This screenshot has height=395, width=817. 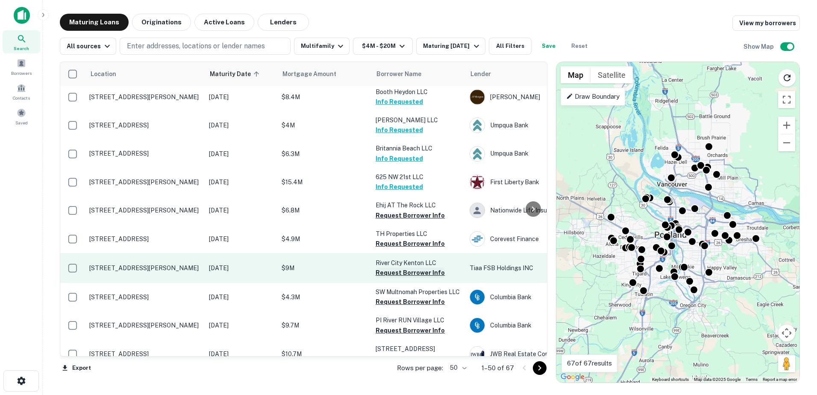 What do you see at coordinates (88, 46) in the screenshot?
I see `button: All sources` at bounding box center [88, 46].